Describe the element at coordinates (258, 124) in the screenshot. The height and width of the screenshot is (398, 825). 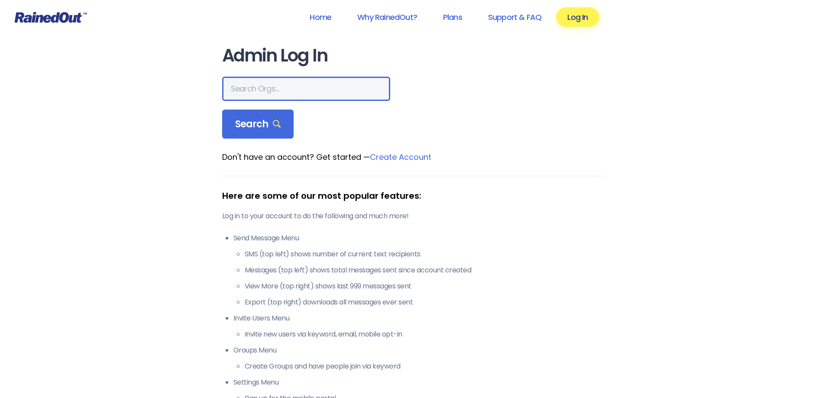
I see `div: Search` at that location.